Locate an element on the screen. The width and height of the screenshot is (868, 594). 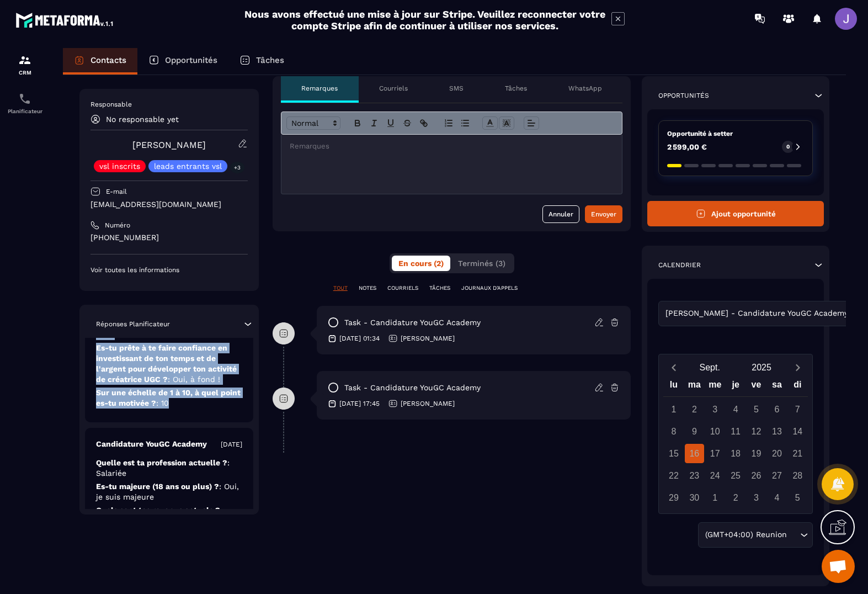
div: 28 is located at coordinates (797, 476).